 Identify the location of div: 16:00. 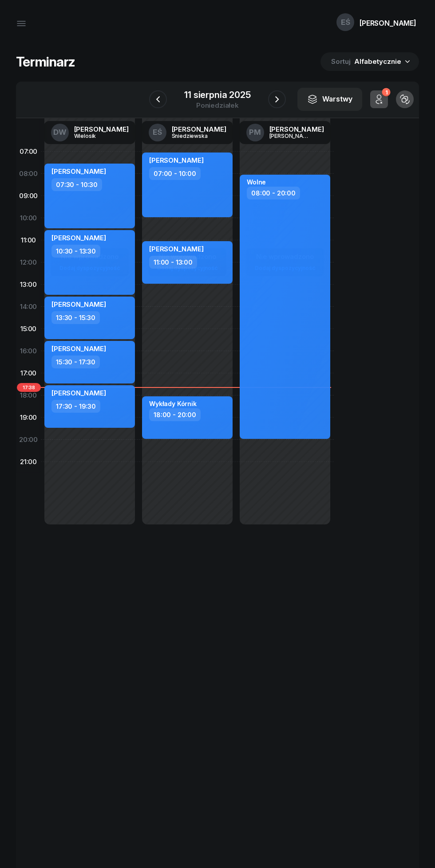
(28, 351).